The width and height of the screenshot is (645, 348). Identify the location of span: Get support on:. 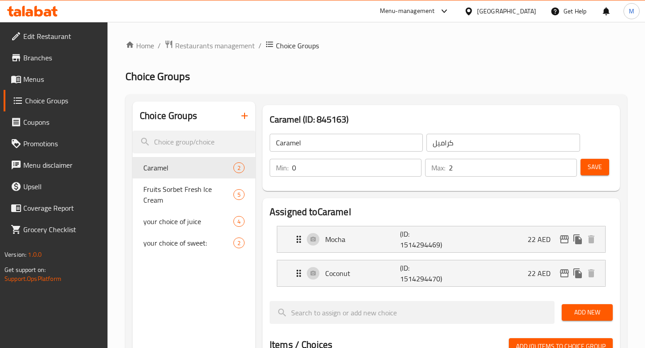
(25, 270).